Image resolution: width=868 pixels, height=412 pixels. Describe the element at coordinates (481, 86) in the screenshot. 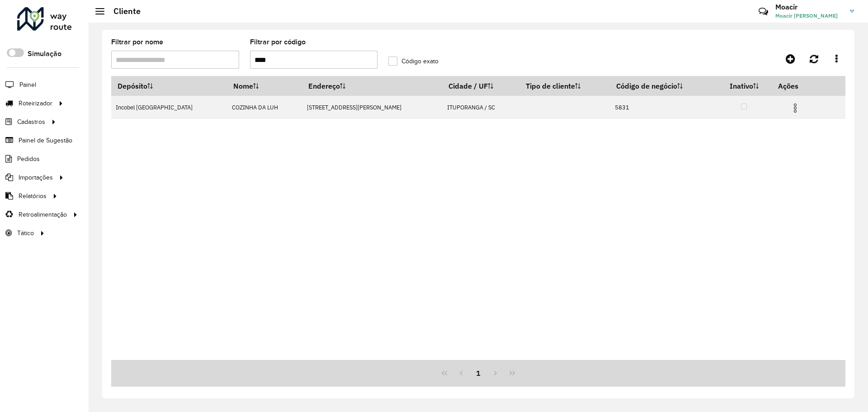

I see `th: Cidade / UF` at that location.